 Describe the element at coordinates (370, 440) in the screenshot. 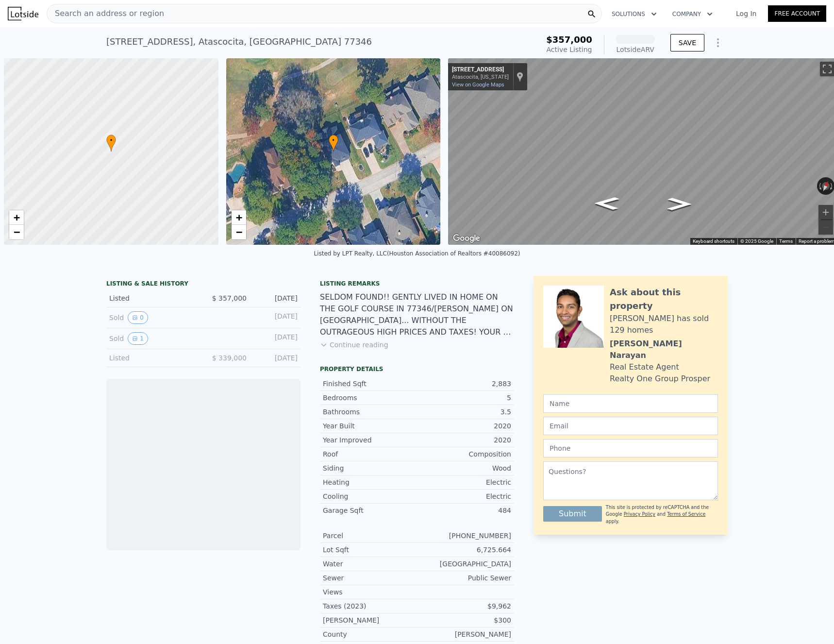

I see `div: Year Improved` at that location.